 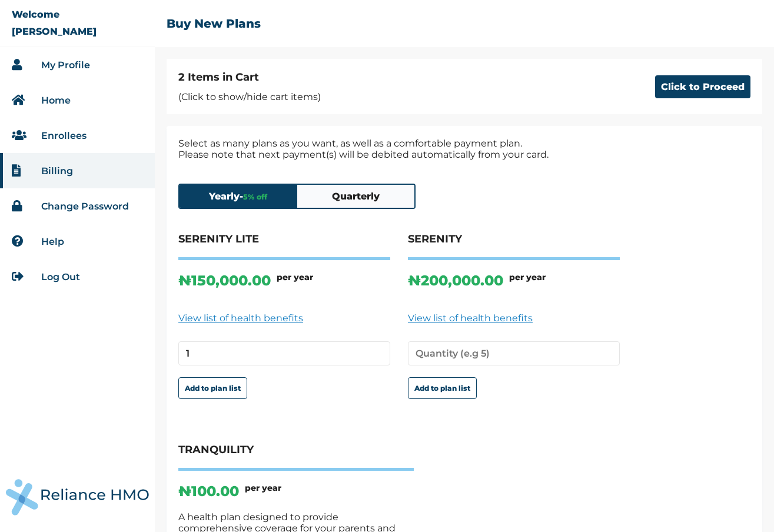 What do you see at coordinates (35, 14) in the screenshot?
I see `p: Welcome` at bounding box center [35, 14].